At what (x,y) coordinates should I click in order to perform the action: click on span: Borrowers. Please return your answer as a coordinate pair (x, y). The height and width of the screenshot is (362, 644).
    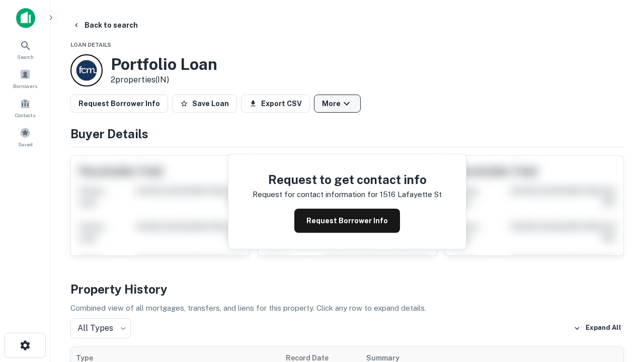
    Looking at the image, I should click on (25, 86).